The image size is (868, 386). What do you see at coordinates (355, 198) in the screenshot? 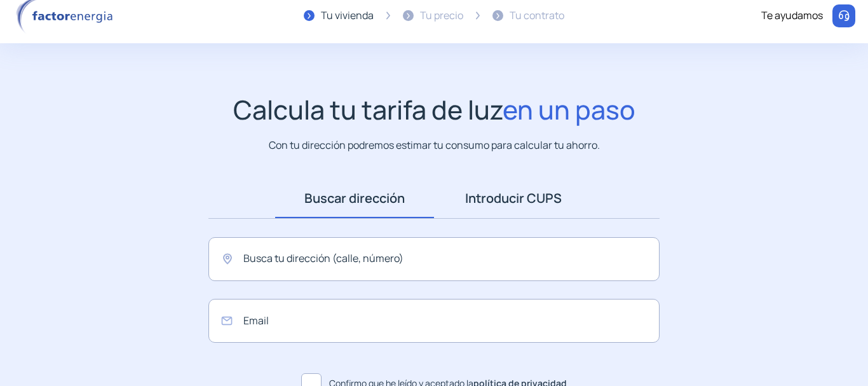
I see `a: Buscar dirección` at bounding box center [355, 198].